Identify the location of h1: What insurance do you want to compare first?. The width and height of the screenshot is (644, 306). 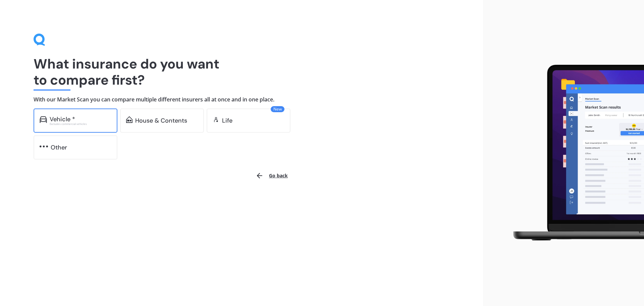
(241, 72).